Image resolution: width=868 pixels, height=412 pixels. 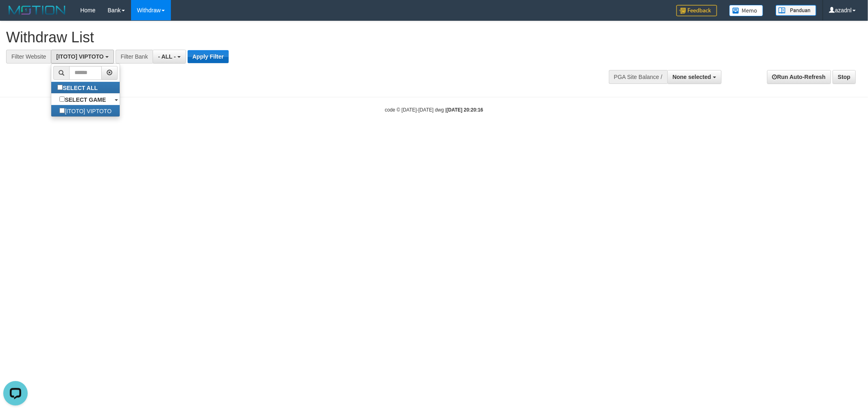 I want to click on a: SELECT GAME, so click(x=85, y=99).